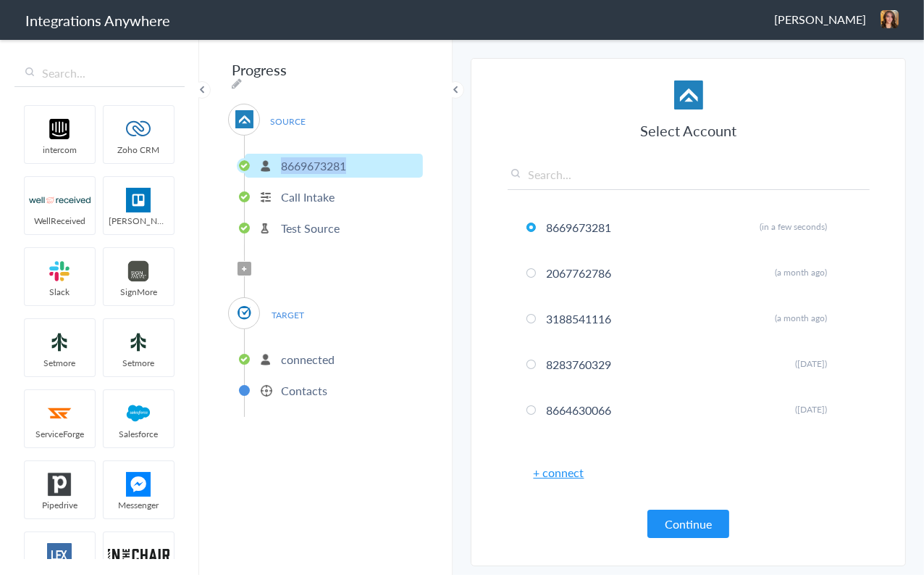  Describe the element at coordinates (310, 228) in the screenshot. I see `p: Test Source` at that location.